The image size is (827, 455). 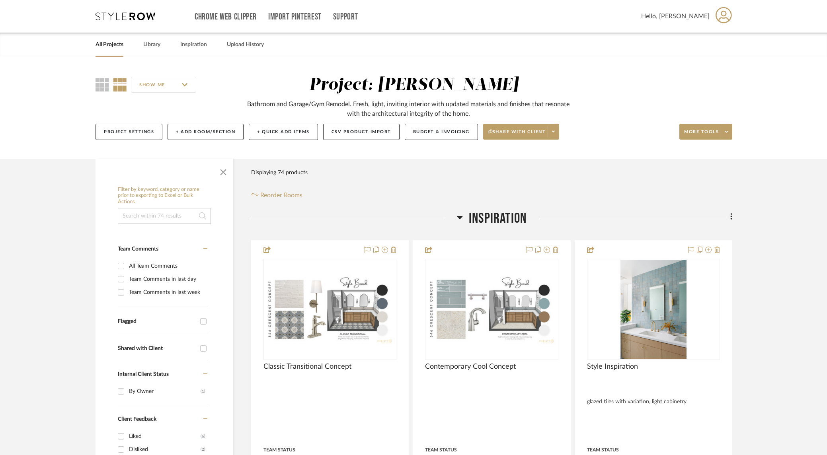 I want to click on a: Upload History, so click(x=245, y=45).